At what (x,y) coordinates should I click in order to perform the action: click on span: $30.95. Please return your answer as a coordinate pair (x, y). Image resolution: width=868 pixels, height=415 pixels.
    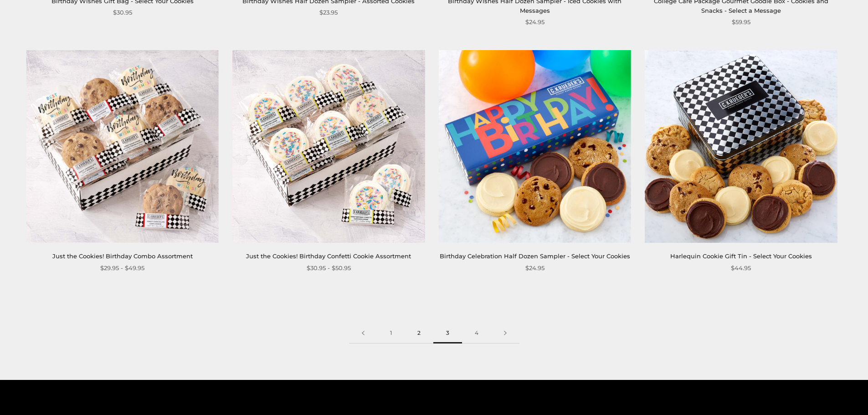
    Looking at the image, I should click on (122, 12).